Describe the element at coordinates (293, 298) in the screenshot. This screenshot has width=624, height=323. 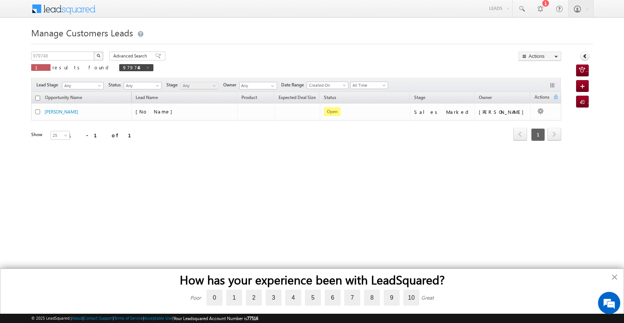
I see `label: 4` at that location.